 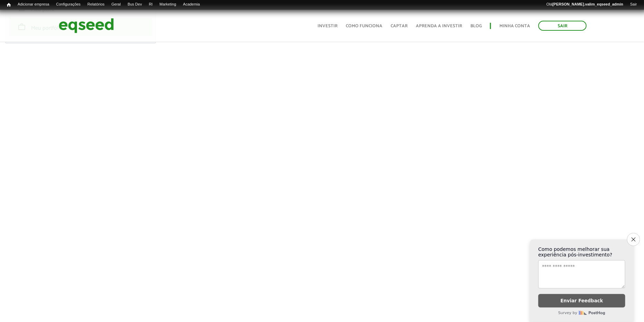 I want to click on a: Captar, so click(x=399, y=26).